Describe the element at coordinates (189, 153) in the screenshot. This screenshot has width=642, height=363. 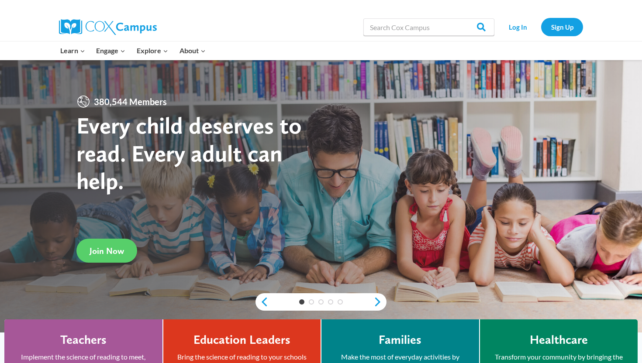
I see `strong: Every child deserves to read. Every adult can help.` at that location.